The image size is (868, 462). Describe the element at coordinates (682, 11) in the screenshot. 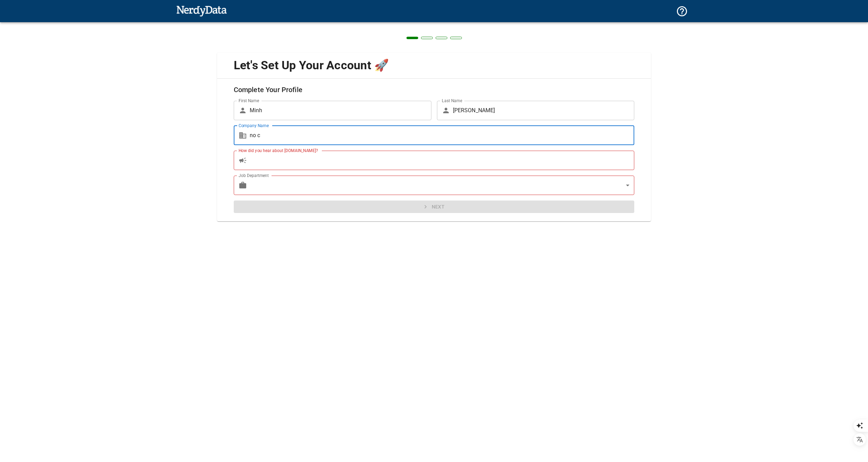

I see `button: Support and Documentation` at that location.